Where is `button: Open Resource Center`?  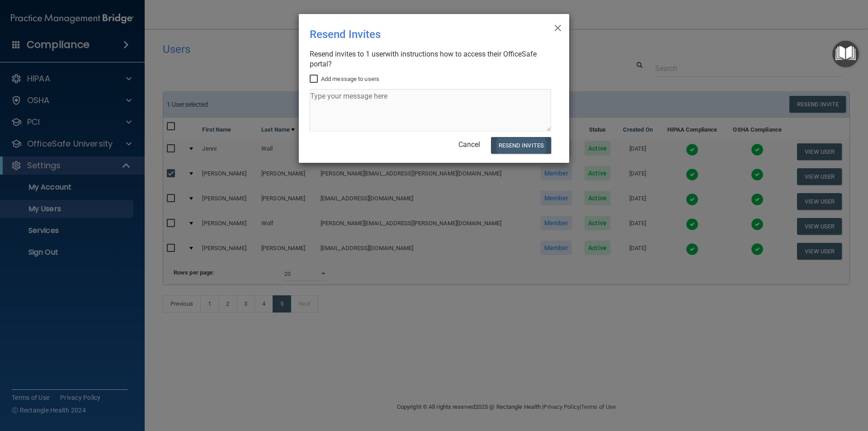 button: Open Resource Center is located at coordinates (845, 54).